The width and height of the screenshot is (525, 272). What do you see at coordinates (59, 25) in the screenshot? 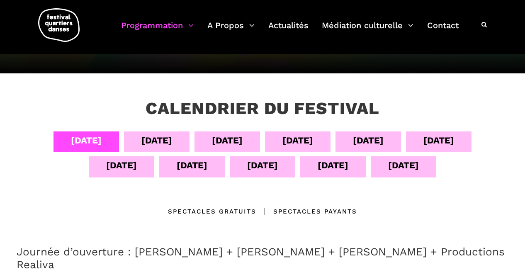
I see `img: logo-fqd-med` at bounding box center [59, 25].